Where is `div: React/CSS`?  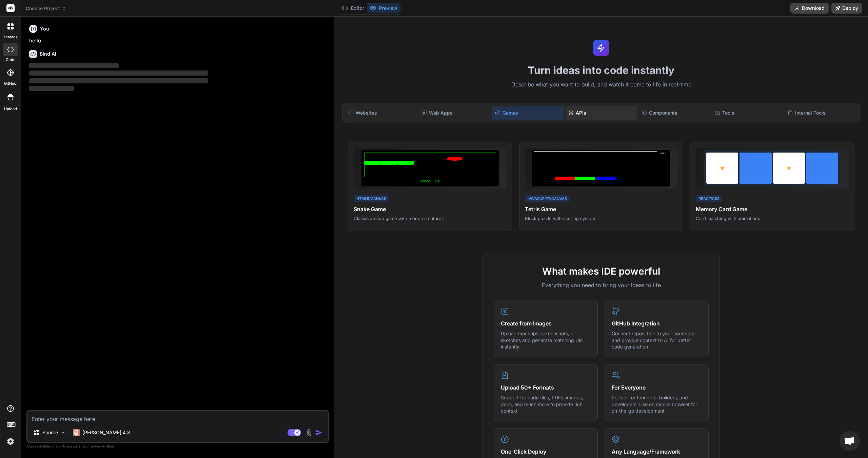 div: React/CSS is located at coordinates (709, 198).